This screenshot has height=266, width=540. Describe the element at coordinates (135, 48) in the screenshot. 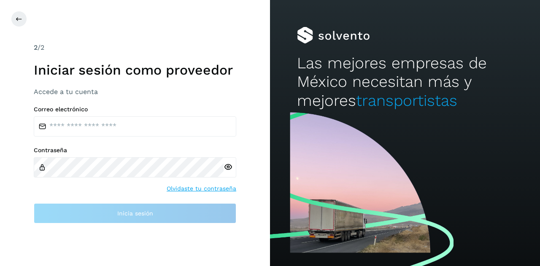

I see `div: /2` at that location.